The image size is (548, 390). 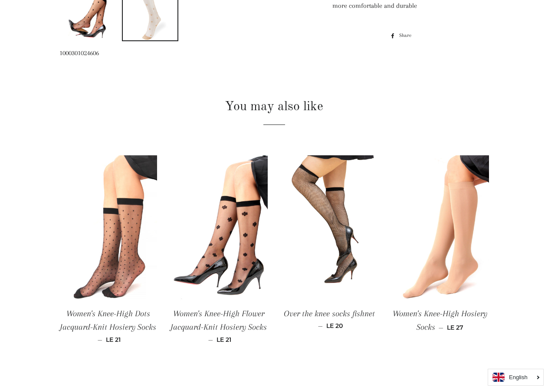 What do you see at coordinates (219, 326) in the screenshot?
I see `a: Women's Knee-High Flower Jacquard-Knit Hosiery Socks — LE 21` at bounding box center [219, 326].